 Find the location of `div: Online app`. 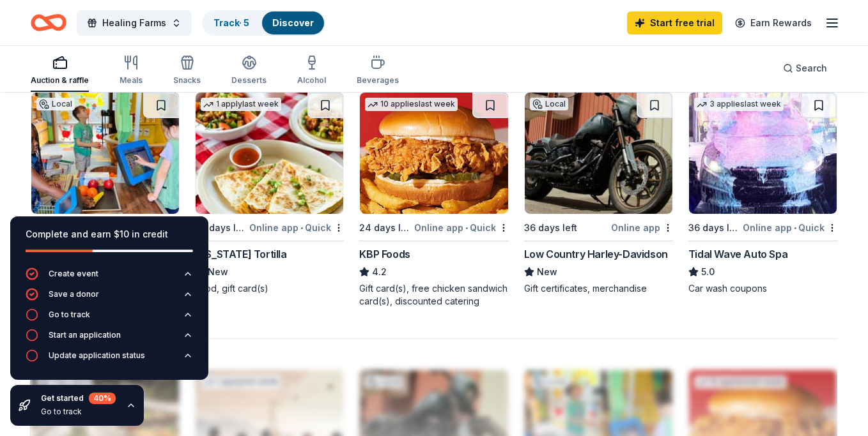

div: Online app is located at coordinates (642, 227).